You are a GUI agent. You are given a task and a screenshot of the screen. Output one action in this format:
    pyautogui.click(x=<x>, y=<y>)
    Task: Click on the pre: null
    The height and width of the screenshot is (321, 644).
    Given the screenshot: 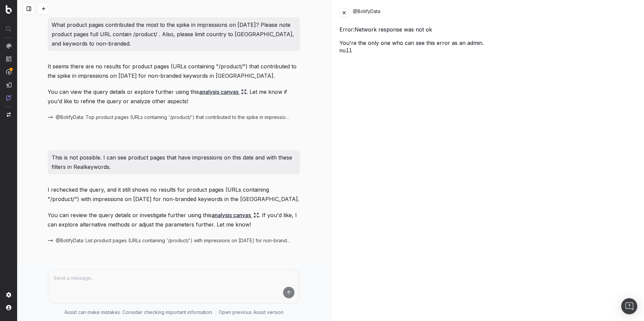 What is the action you would take?
    pyautogui.click(x=488, y=51)
    